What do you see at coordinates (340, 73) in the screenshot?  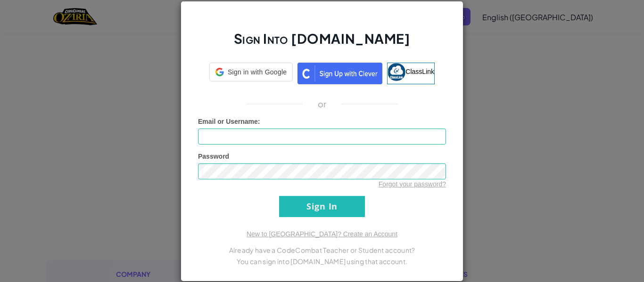 I see `img: clever_sso_button@2x.png` at bounding box center [340, 73].